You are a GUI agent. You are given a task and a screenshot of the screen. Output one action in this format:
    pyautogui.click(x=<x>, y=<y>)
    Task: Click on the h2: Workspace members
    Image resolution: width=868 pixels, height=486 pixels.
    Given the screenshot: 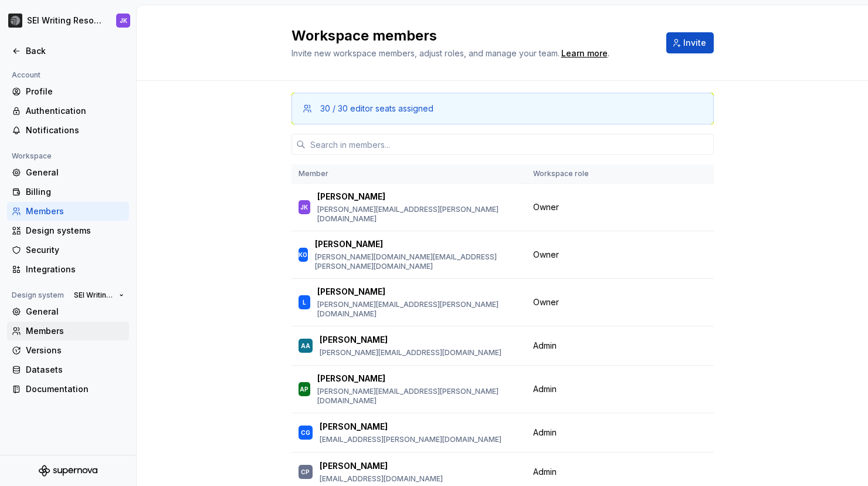 What is the action you would take?
    pyautogui.click(x=472, y=36)
    